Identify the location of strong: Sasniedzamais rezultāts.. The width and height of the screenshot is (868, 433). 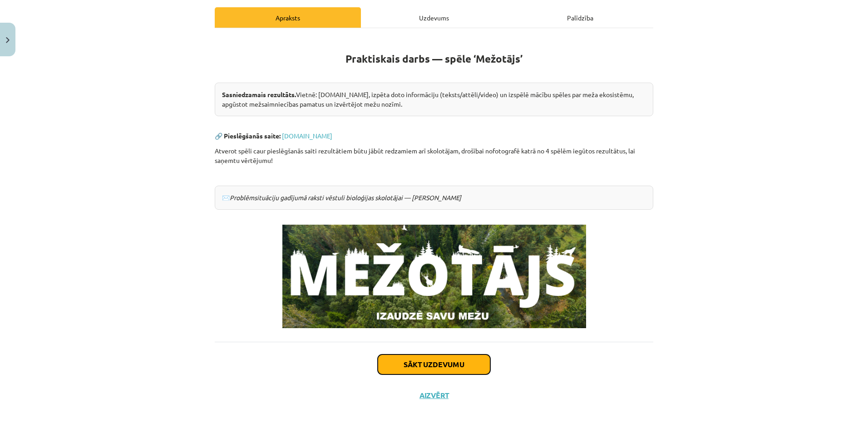
(258, 94).